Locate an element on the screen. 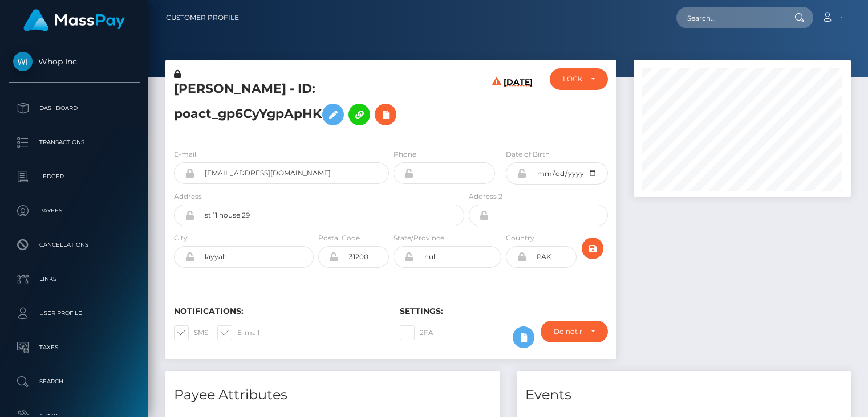  p: Search is located at coordinates (74, 382).